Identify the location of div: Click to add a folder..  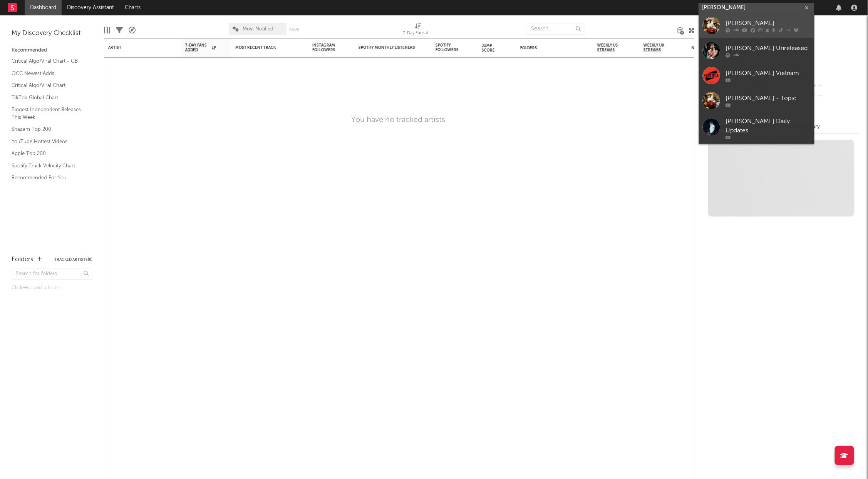
(52, 288).